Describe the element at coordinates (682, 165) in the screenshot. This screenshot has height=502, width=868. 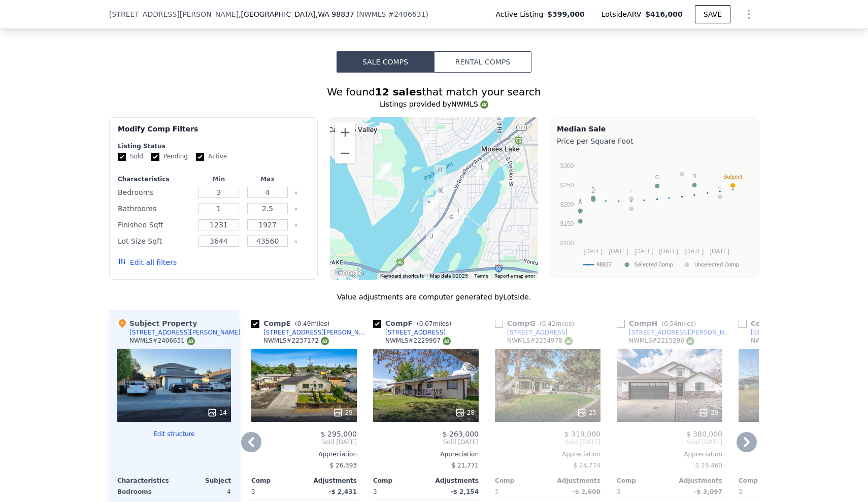
I see `text: I` at that location.